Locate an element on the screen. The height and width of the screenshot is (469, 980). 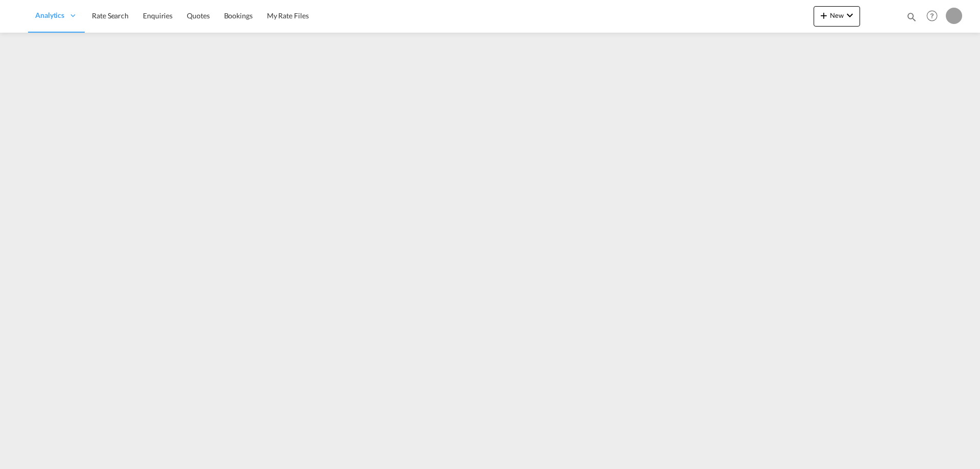
span: Bookings is located at coordinates (238, 16).